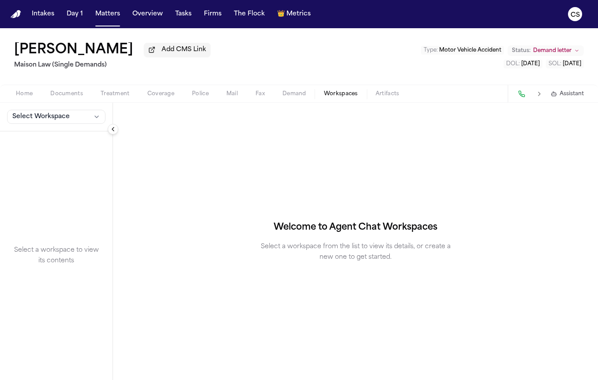 This screenshot has width=598, height=380. I want to click on button: Add CMS Link, so click(177, 50).